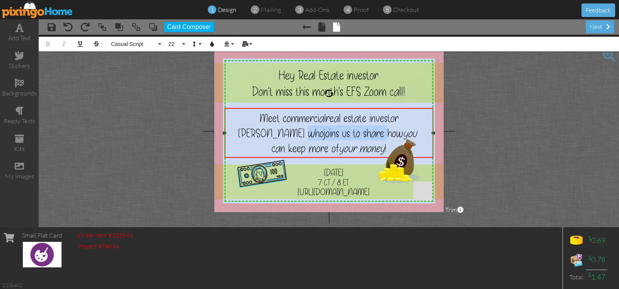  I want to click on span: joins us to share how, so click(372, 133).